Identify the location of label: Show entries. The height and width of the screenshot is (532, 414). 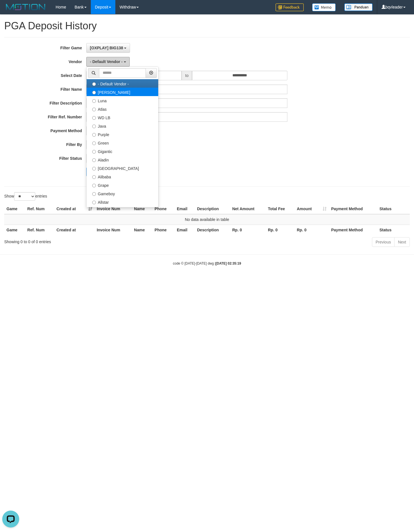
(26, 196).